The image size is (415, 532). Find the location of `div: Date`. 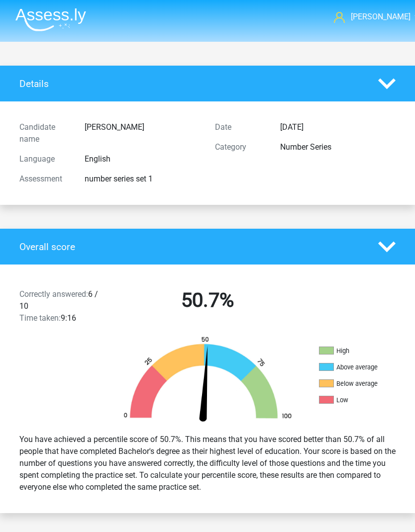

div: Date is located at coordinates (240, 128).